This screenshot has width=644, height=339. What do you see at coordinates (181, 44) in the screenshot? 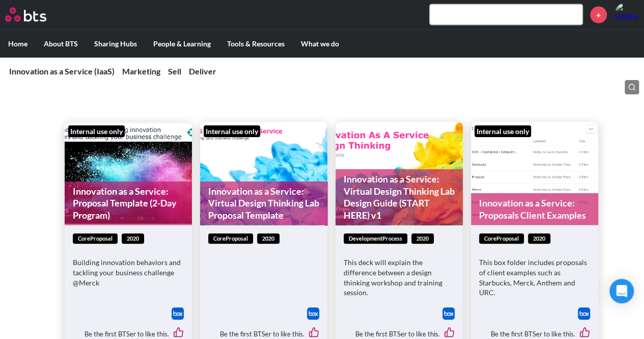
I see `label: People & Learning` at bounding box center [181, 44].